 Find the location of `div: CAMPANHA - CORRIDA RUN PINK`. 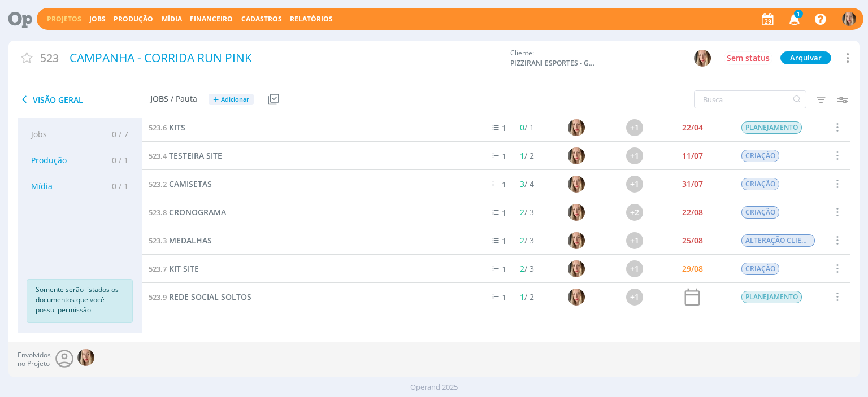

div: CAMPANHA - CORRIDA RUN PINK is located at coordinates (285, 58).